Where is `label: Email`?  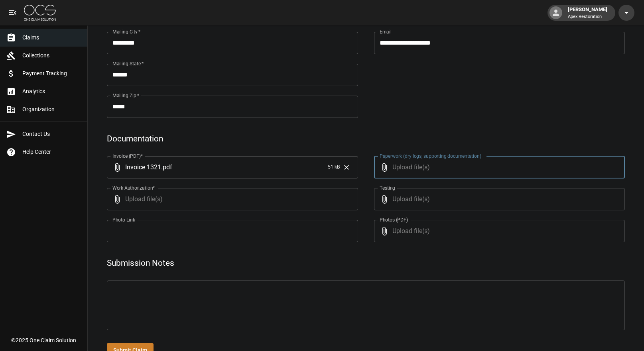 label: Email is located at coordinates (386, 32).